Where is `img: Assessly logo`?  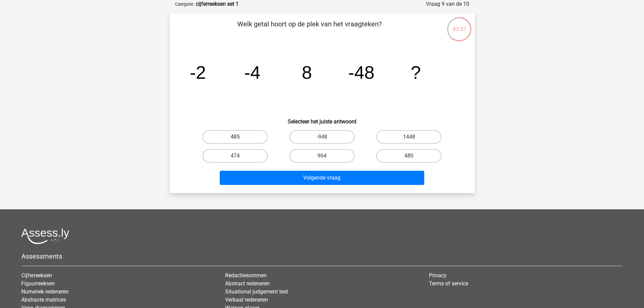
img: Assessly logo is located at coordinates (45, 236).